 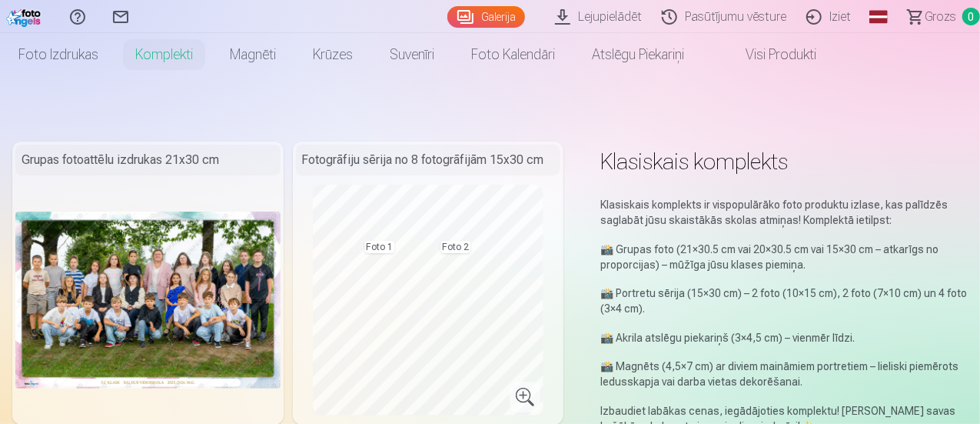 I want to click on p: 📸 Akrila atslēgu piekariņš (3×4,5 cm) – vienmēr līdzi., so click(x=784, y=338).